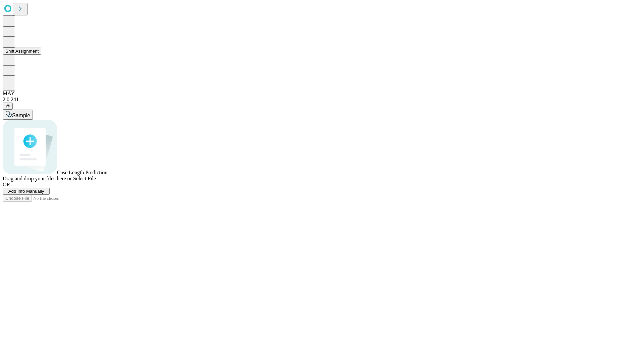  What do you see at coordinates (322, 100) in the screenshot?
I see `div: 2.0.241` at bounding box center [322, 100].